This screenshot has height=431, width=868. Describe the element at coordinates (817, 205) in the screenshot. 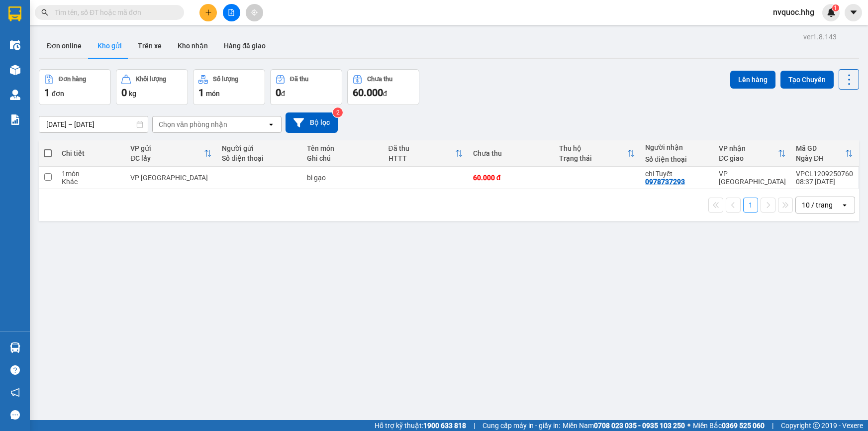

I see `div: 10 / trang` at that location.